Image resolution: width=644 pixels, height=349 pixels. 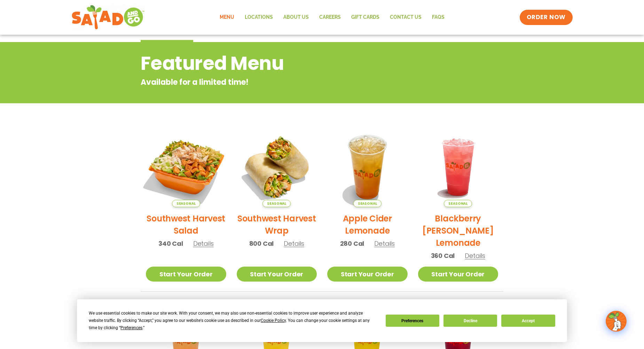 I want to click on span: 360 Cal, so click(x=443, y=256).